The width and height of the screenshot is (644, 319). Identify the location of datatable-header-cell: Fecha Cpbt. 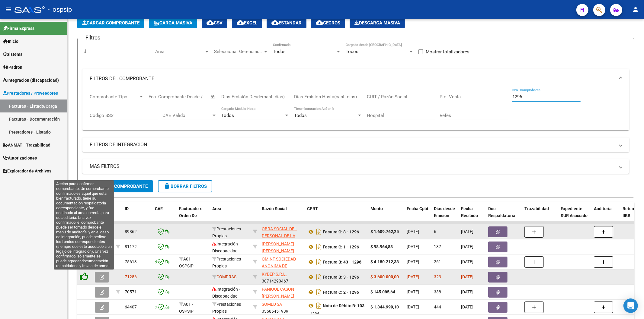
(418, 216).